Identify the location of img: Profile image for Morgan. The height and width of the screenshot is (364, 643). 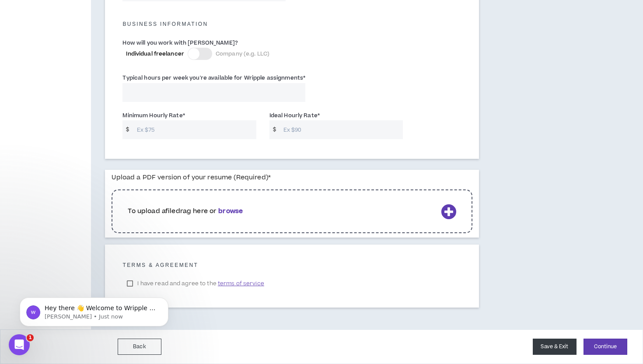
(26, 33).